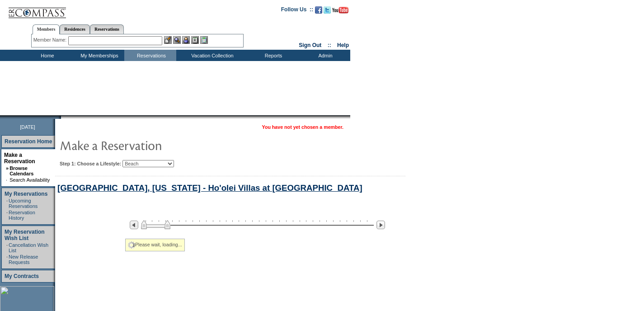 This screenshot has width=644, height=311. I want to click on a: My Reservation Wish List, so click(25, 235).